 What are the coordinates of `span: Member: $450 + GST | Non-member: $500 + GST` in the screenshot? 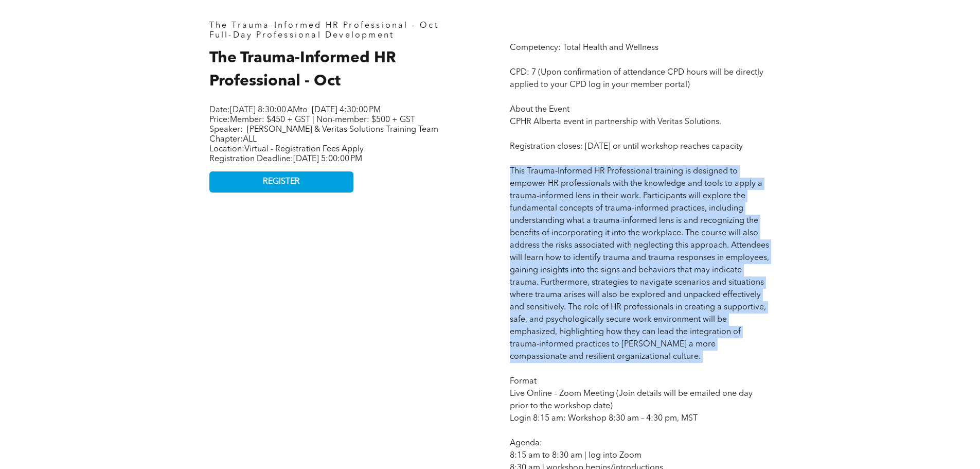 It's located at (322, 120).